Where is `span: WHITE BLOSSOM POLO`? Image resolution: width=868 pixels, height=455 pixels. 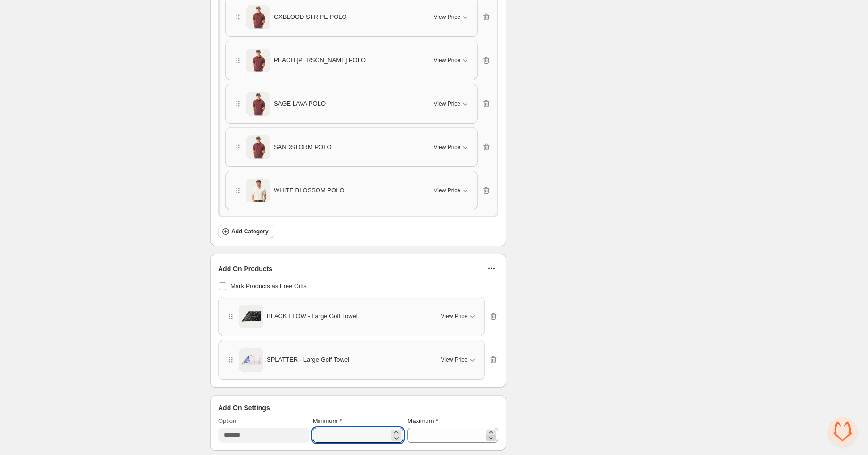
span: WHITE BLOSSOM POLO is located at coordinates (309, 190).